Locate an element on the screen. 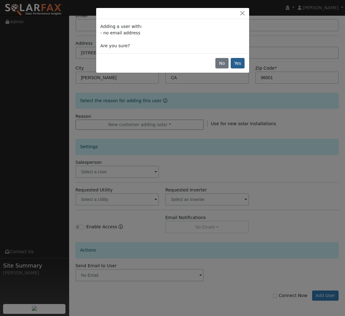 The image size is (345, 316). span: Are you sure? is located at coordinates (115, 46).